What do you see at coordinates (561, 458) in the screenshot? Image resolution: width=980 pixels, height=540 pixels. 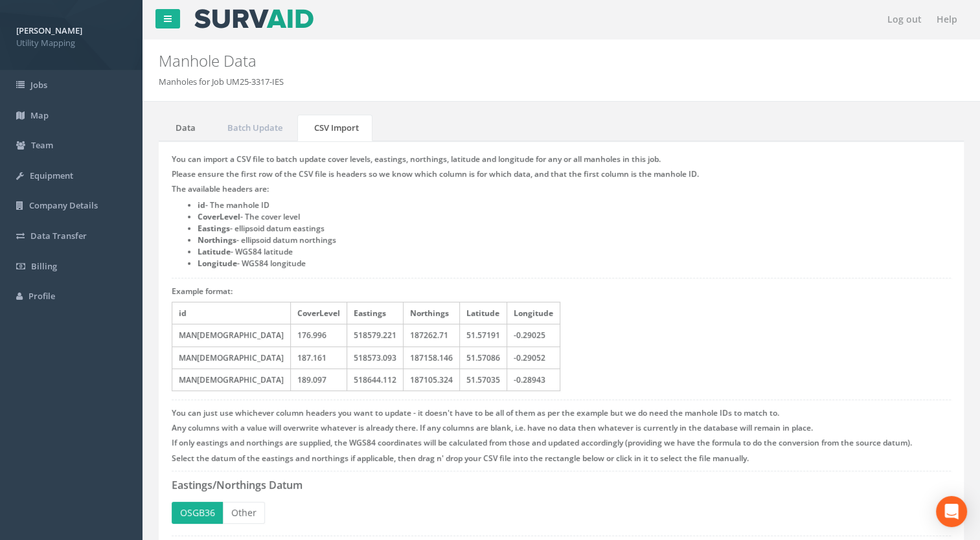 I see `h5: Select the datum of the eastings and northings if applicable, then drag n' drop your CSV file int...` at bounding box center [561, 458].